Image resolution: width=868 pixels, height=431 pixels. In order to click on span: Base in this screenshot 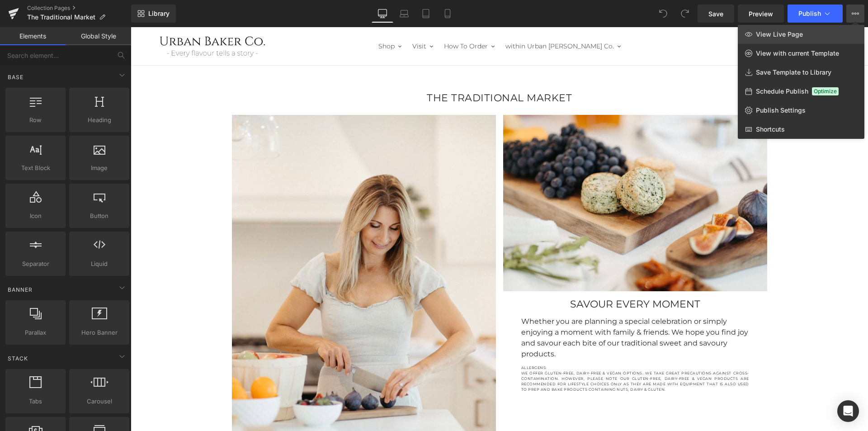, I will do `click(16, 77)`.